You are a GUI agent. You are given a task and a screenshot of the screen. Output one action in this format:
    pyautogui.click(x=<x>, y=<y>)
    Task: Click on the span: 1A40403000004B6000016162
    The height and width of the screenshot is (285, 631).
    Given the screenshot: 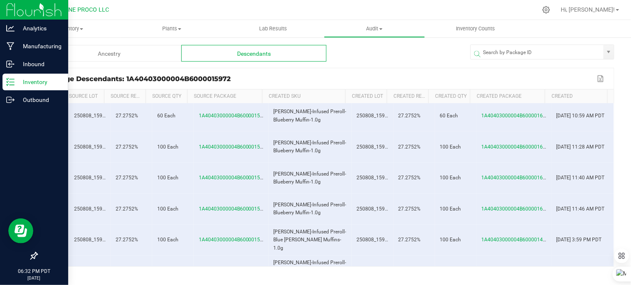 What is the action you would take?
    pyautogui.click(x=516, y=209)
    